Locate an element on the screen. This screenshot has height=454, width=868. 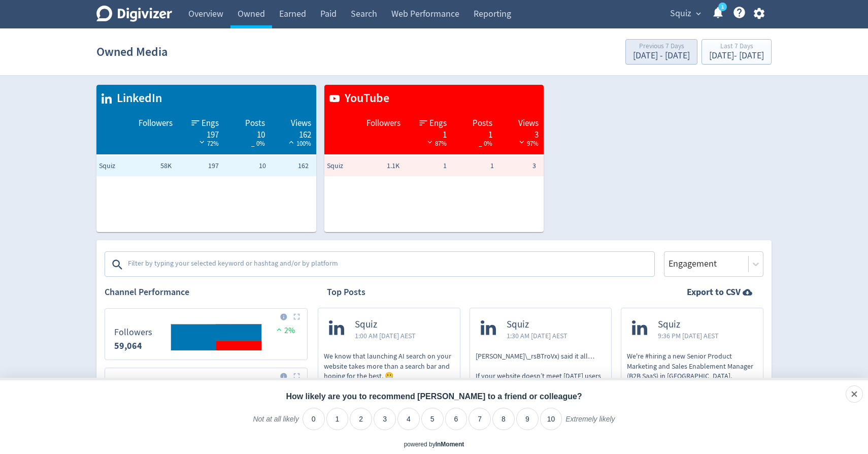
a: 1 is located at coordinates (722, 7).